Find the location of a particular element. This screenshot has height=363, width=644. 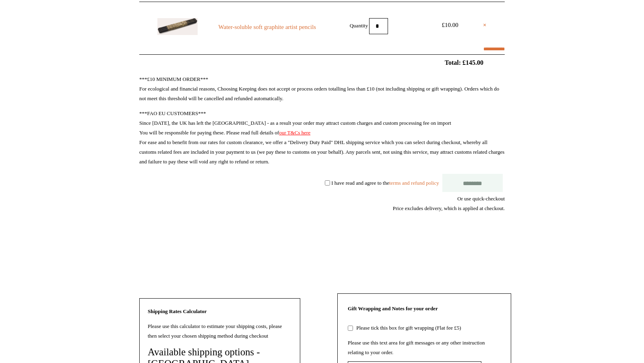

div: Or use quick-checkout is located at coordinates (322, 204).